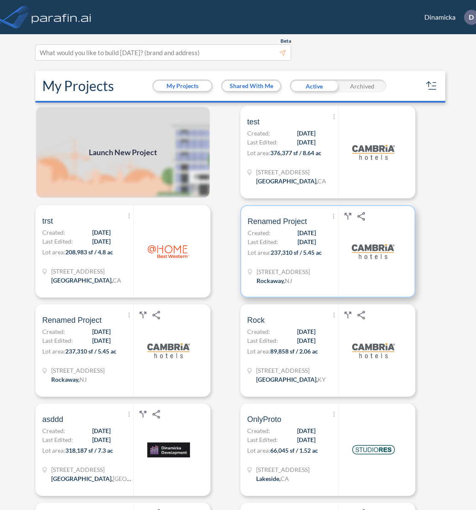 This screenshot has width=476, height=510. I want to click on button: Shared With Me, so click(251, 86).